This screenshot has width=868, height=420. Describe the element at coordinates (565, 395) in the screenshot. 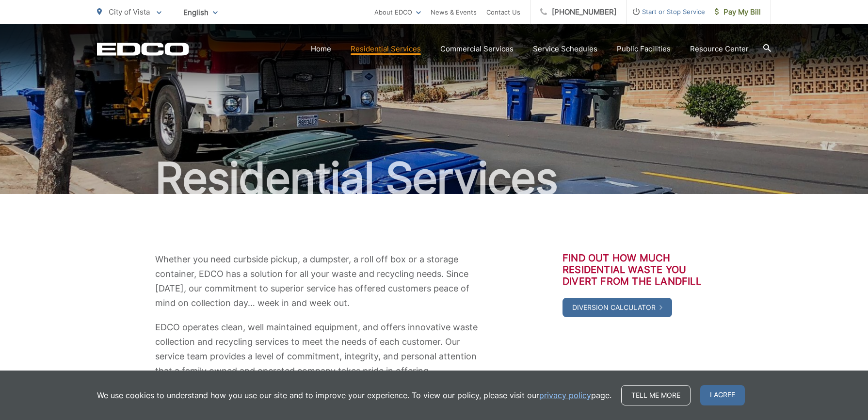

I see `a: privacy policy` at that location.